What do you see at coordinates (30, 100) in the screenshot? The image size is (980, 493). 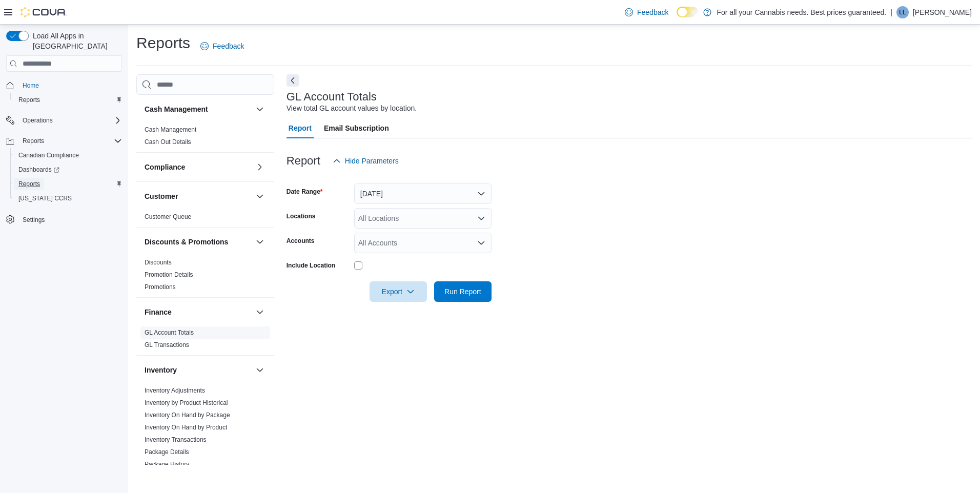 I see `a: Reports` at bounding box center [30, 100].